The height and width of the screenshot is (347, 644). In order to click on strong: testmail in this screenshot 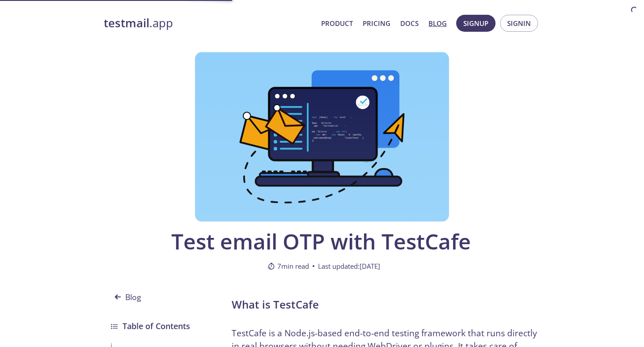, I will do `click(127, 23)`.